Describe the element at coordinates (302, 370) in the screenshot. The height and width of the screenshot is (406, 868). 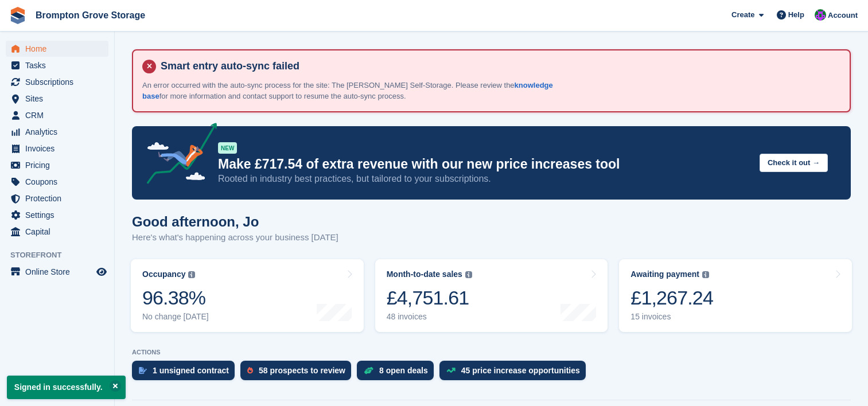
I see `div: 58 prospects to review` at that location.